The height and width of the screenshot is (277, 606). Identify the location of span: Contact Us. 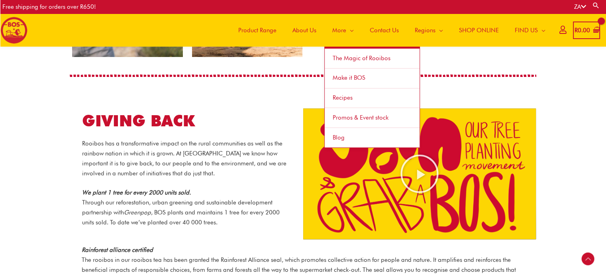
(384, 30).